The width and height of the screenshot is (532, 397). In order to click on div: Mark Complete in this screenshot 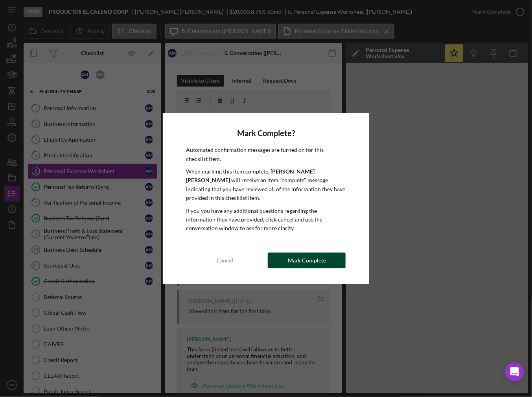, I will do `click(307, 261)`.